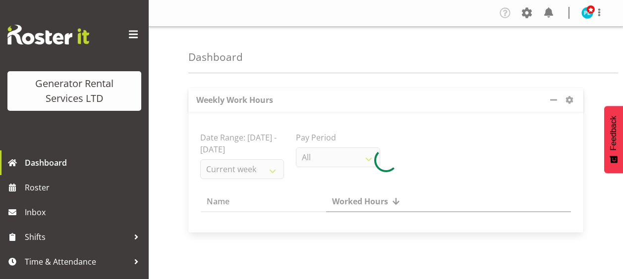 The height and width of the screenshot is (279, 623). What do you see at coordinates (613, 140) in the screenshot?
I see `button: Feedback - Show survey` at bounding box center [613, 140].